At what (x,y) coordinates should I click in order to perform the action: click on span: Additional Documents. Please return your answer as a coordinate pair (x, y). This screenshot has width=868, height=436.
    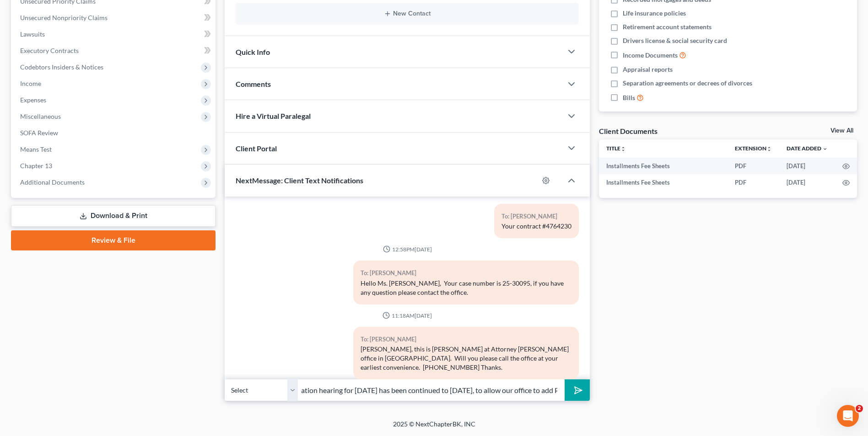
    Looking at the image, I should click on (52, 182).